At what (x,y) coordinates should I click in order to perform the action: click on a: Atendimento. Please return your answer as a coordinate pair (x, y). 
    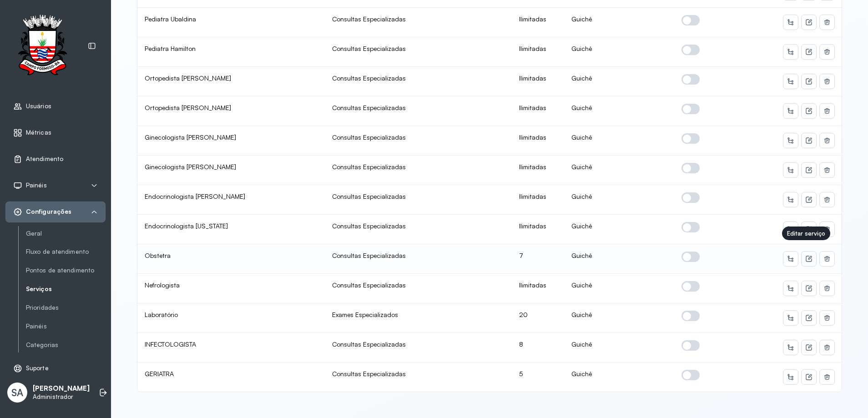
    Looking at the image, I should click on (56, 160).